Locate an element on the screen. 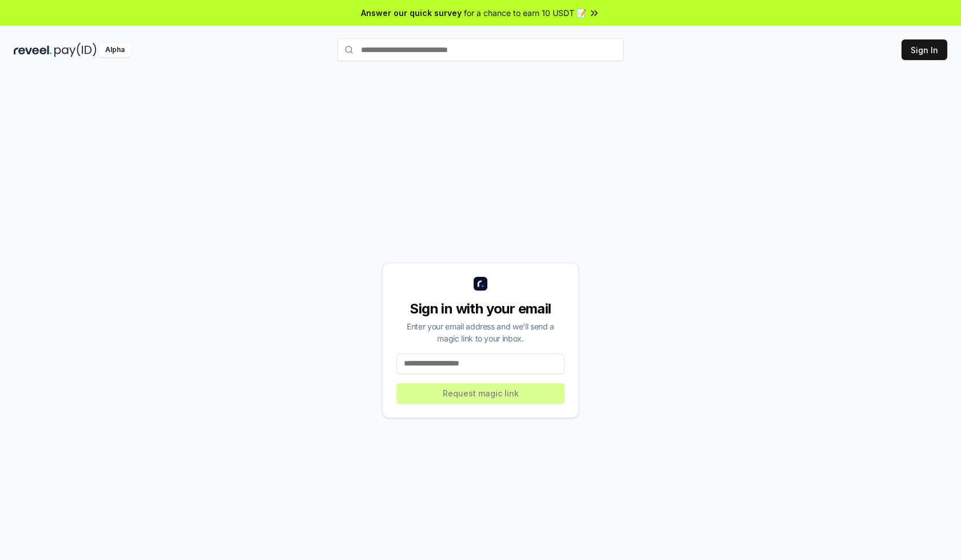 This screenshot has width=961, height=560. span: Answer our quick survey is located at coordinates (412, 13).